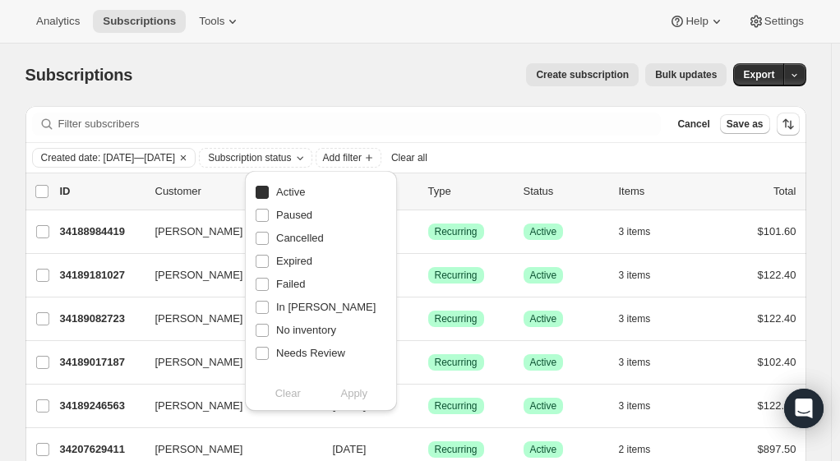  Describe the element at coordinates (139, 21) in the screenshot. I see `button: Subscriptions` at that location.